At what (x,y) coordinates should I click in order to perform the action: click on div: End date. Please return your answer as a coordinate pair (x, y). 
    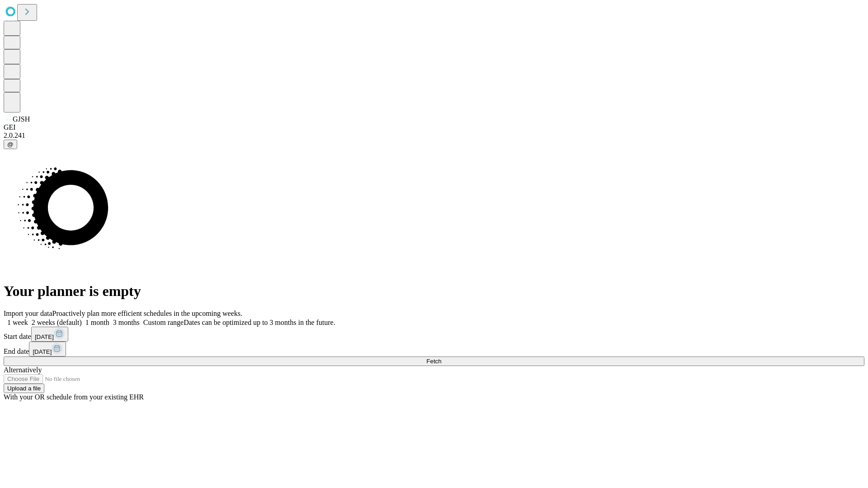
    Looking at the image, I should click on (434, 349).